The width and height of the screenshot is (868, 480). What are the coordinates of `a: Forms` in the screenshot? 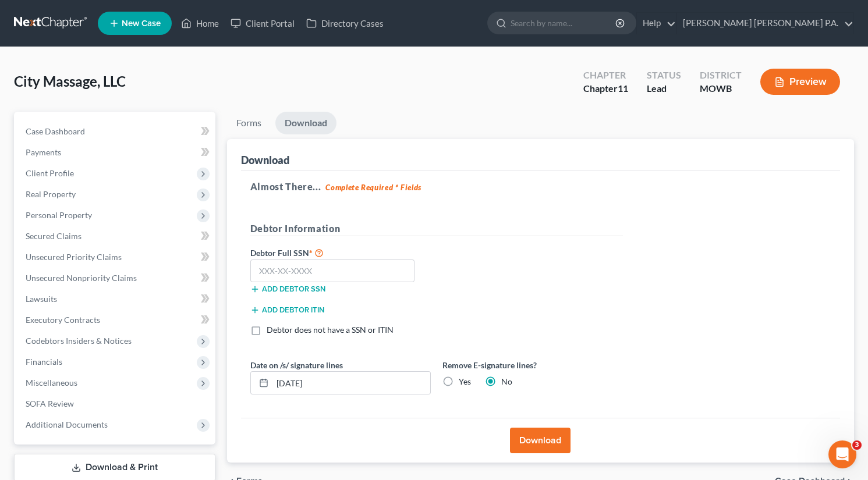 It's located at (249, 123).